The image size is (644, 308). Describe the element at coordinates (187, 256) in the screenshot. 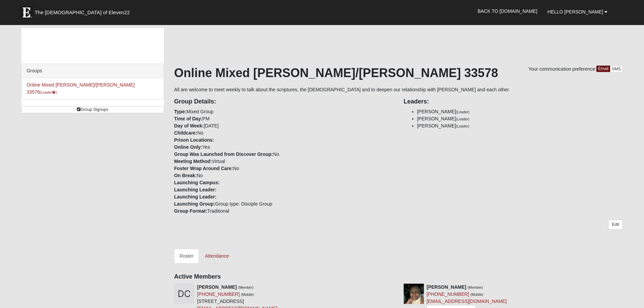

I see `a: Roster` at that location.